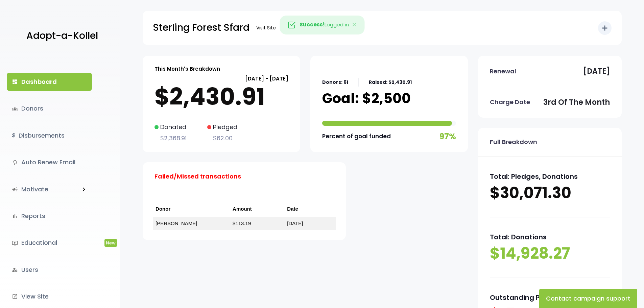 The image size is (644, 308). Describe the element at coordinates (366, 98) in the screenshot. I see `p: Goal: $2,500` at that location.